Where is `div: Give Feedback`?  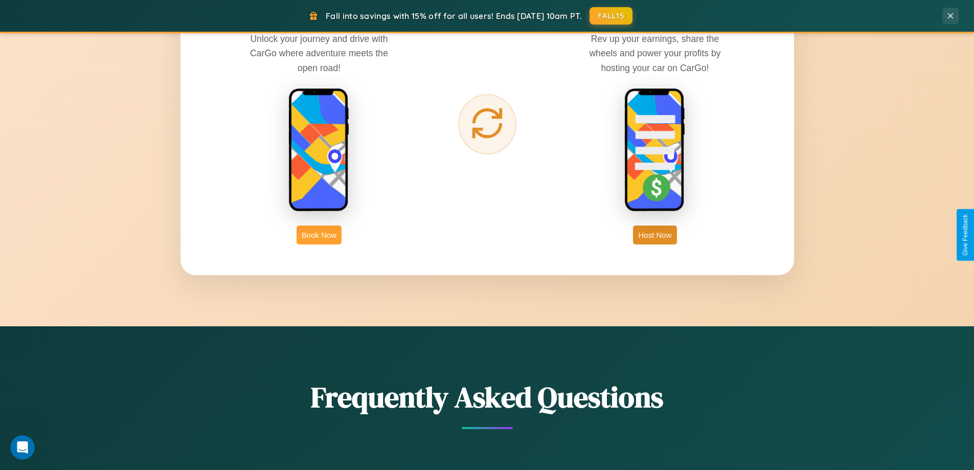 div: Give Feedback is located at coordinates (965, 235).